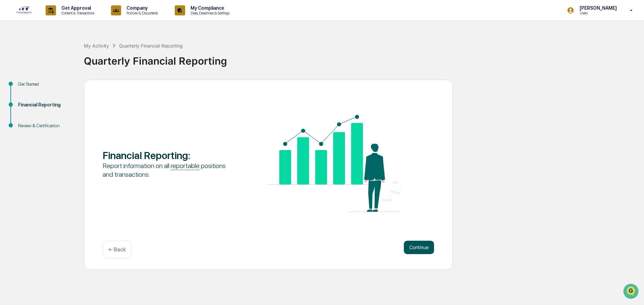  What do you see at coordinates (334, 164) in the screenshot?
I see `img: Financial Reporting` at bounding box center [334, 164].